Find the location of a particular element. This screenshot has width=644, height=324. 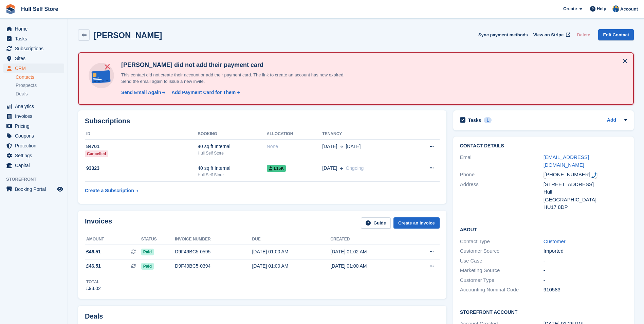

div: D9F49BC5-0394 is located at coordinates (214, 266).